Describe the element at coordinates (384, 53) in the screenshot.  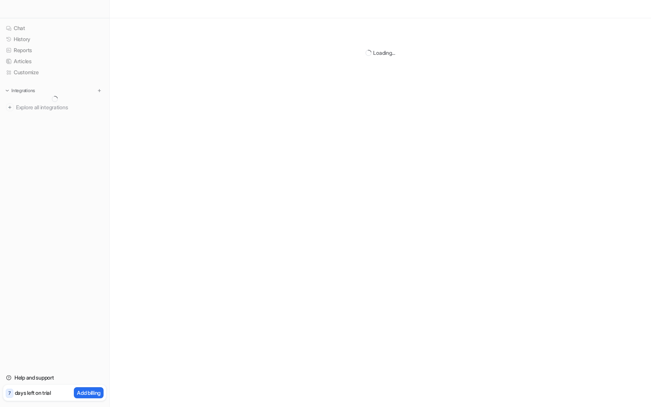
I see `div: Loading...` at that location.